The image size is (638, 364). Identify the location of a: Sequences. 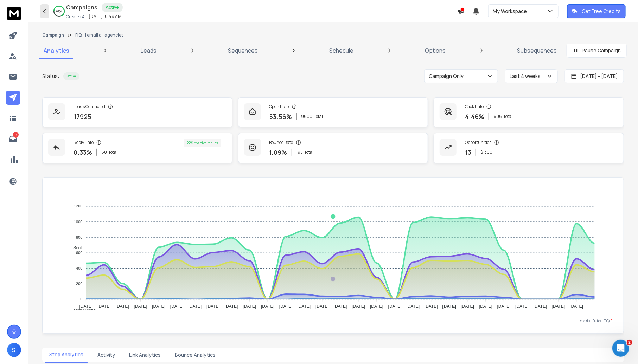
(243, 50).